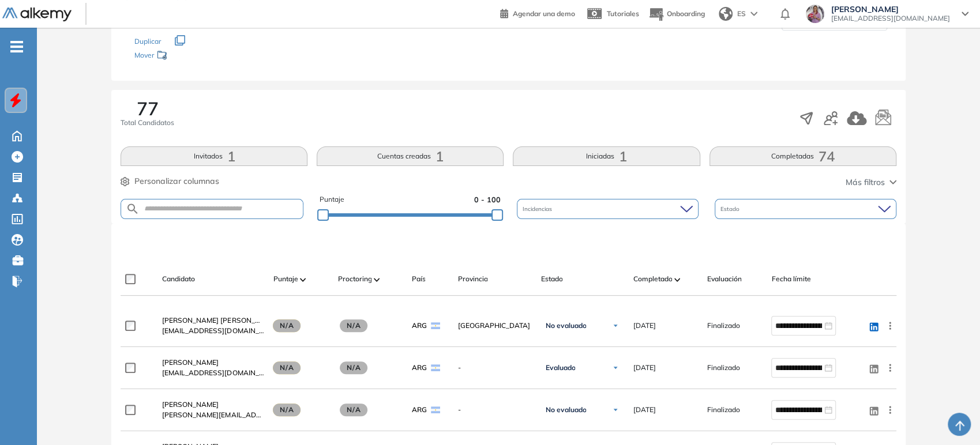  What do you see at coordinates (147, 123) in the screenshot?
I see `span: Total Candidatos` at bounding box center [147, 123].